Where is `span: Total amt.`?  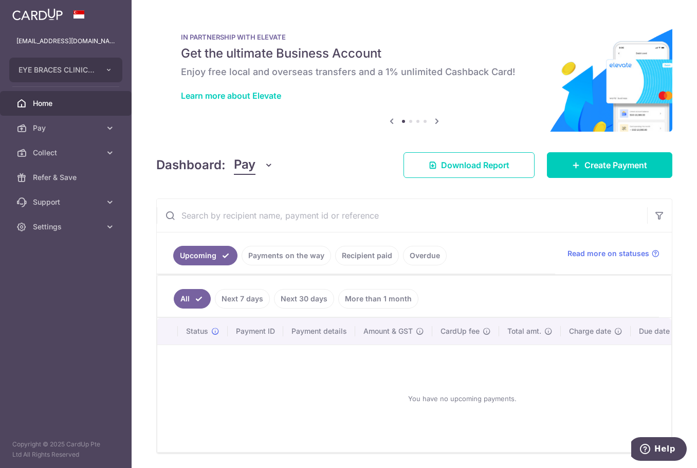 span: Total amt. is located at coordinates (525, 331).